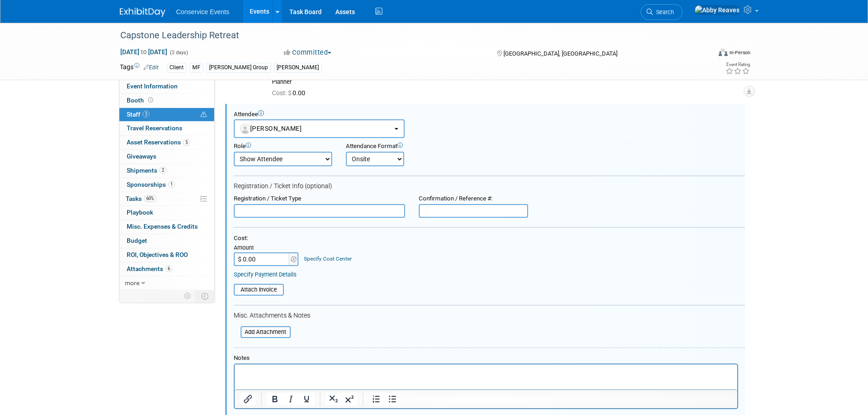 This screenshot has height=415, width=868. Describe the element at coordinates (167, 157) in the screenshot. I see `a: Giveaways` at that location.